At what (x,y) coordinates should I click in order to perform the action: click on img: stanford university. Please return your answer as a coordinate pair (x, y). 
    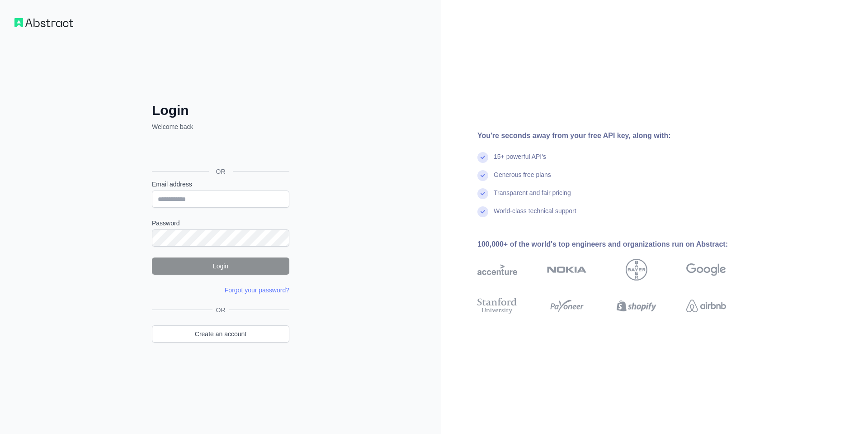
    Looking at the image, I should click on (497, 306).